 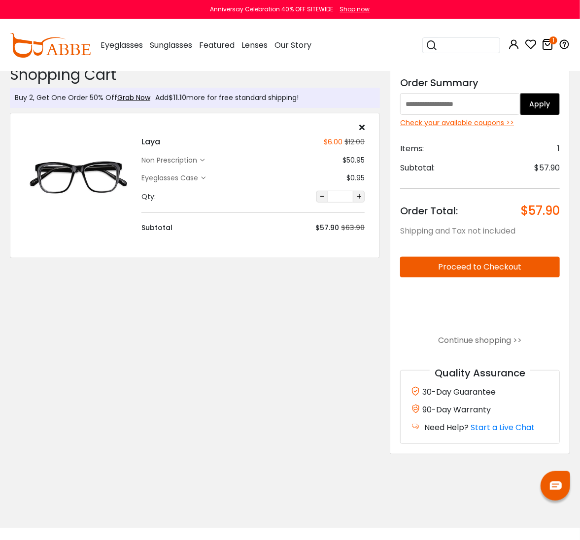 What do you see at coordinates (224, 98) in the screenshot?
I see `div: Add more for free standard shipping!` at bounding box center [224, 98].